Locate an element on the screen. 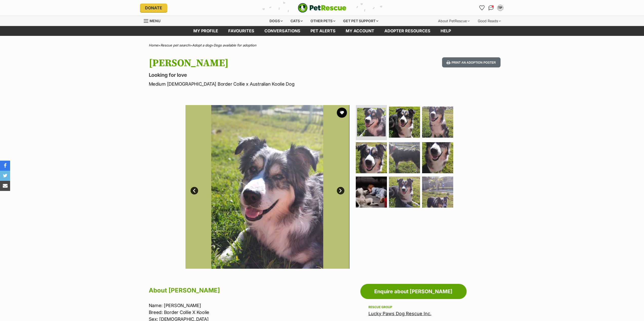 The image size is (644, 321). button: favourite is located at coordinates (342, 113).